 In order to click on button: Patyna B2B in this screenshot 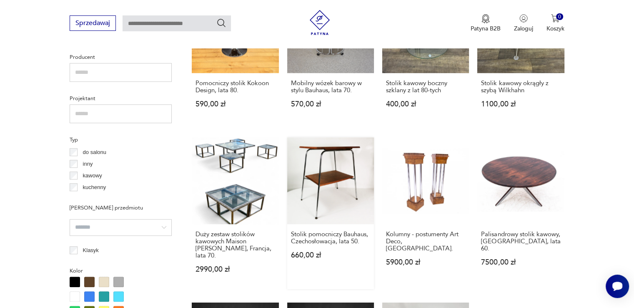, I will do `click(486, 23)`.